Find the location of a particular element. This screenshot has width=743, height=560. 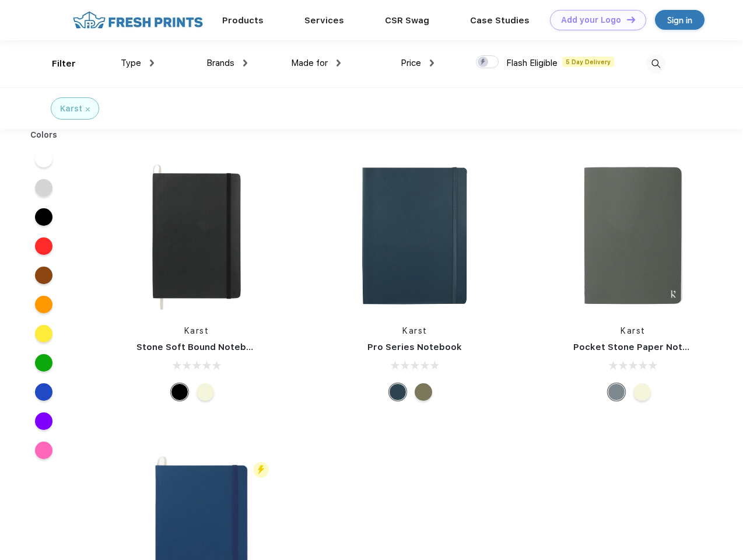

img: filter_cancel.svg is located at coordinates (88, 109).